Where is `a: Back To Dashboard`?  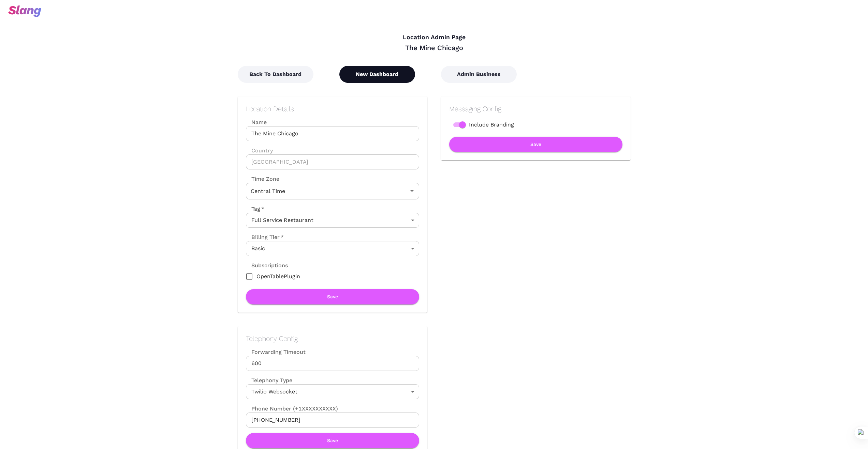 a: Back To Dashboard is located at coordinates (275, 74).